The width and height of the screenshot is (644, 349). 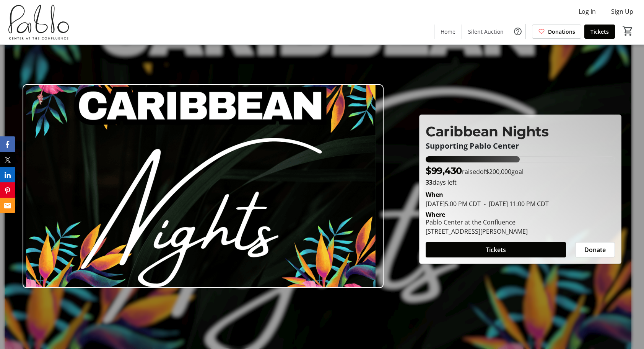 I want to click on span: Sign Up, so click(x=622, y=11).